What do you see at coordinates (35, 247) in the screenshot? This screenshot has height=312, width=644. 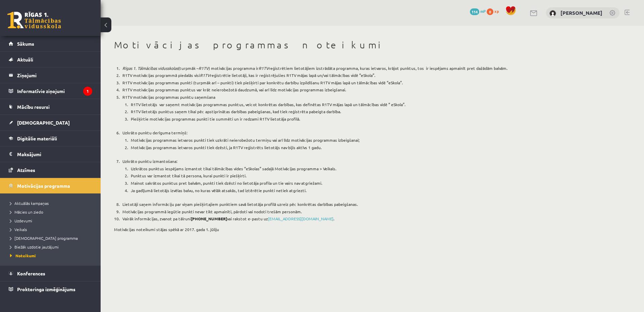 I see `span: Biežāk uzdotie jautājumi` at bounding box center [35, 247].